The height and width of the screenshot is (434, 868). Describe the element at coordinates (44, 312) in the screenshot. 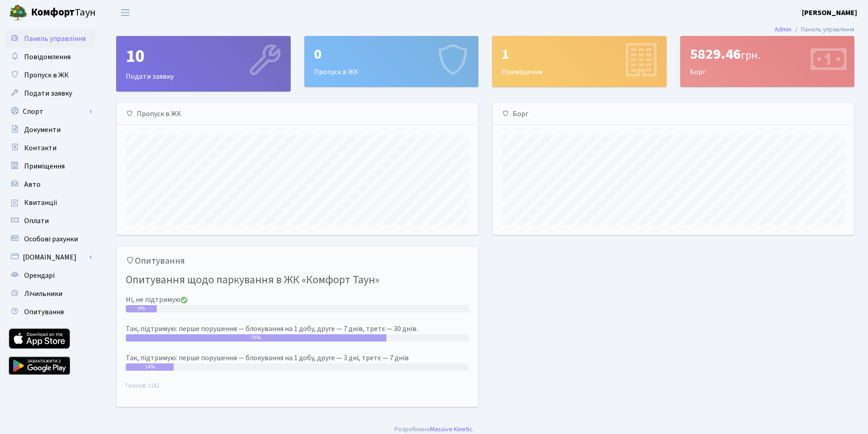

I see `span: Опитування` at that location.